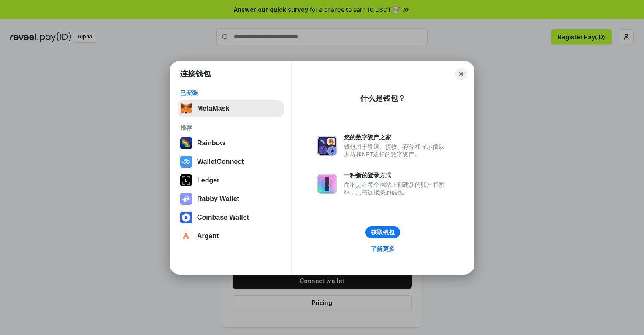 This screenshot has height=335, width=644. What do you see at coordinates (195, 74) in the screenshot?
I see `h1: 连接钱包` at bounding box center [195, 74].